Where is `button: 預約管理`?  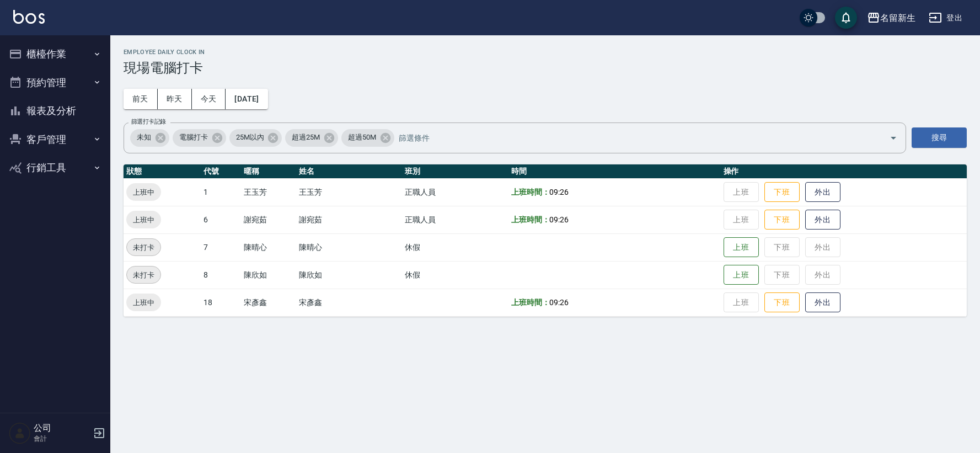 button: 預約管理 is located at coordinates (55, 83).